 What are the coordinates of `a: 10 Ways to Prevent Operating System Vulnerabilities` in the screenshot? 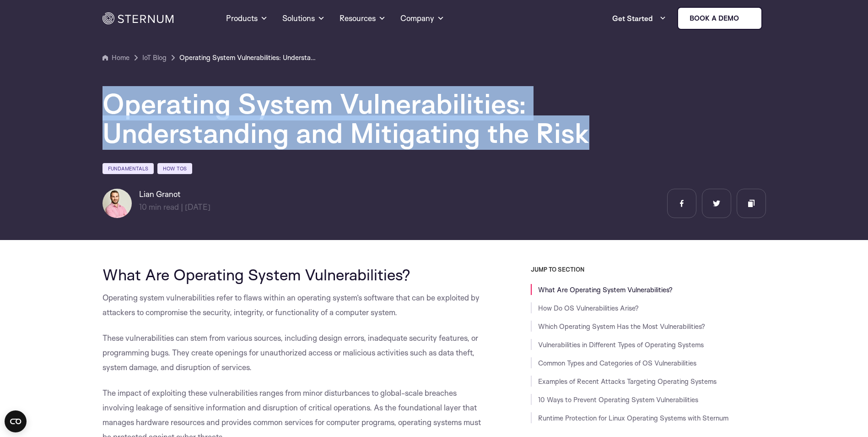 It's located at (618, 399).